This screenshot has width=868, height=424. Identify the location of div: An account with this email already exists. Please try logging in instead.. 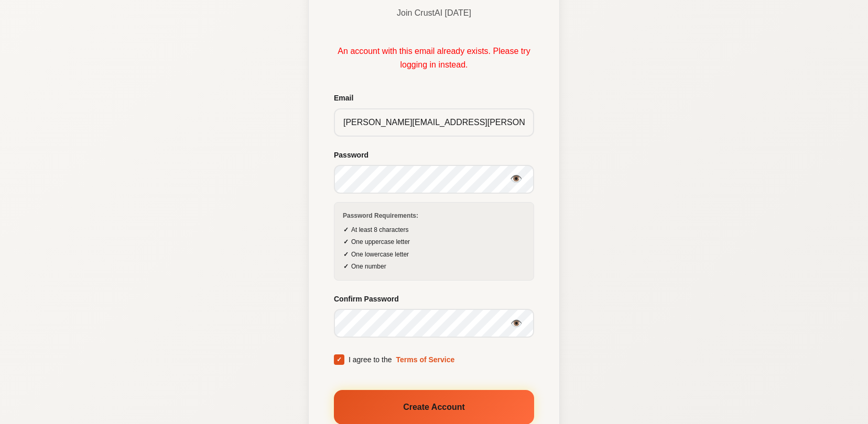
(434, 57).